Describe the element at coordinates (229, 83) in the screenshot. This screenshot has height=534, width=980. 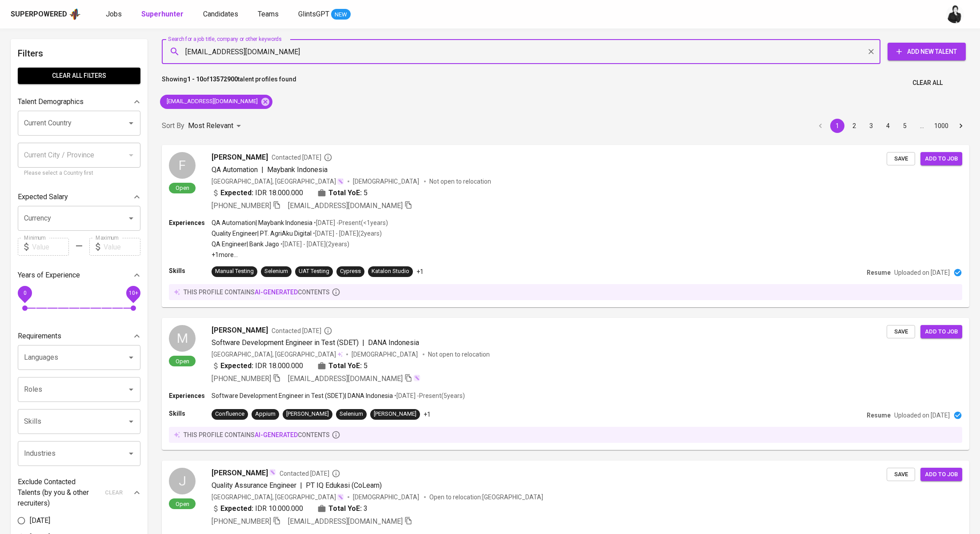
I see `p: Showing of talent profiles found` at that location.